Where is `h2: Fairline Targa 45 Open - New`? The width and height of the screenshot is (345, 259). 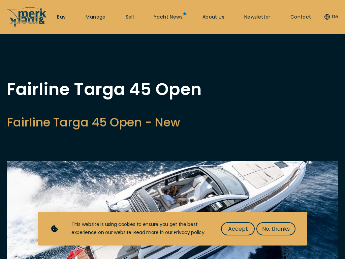
h2: Fairline Targa 45 Open - New is located at coordinates (104, 122).